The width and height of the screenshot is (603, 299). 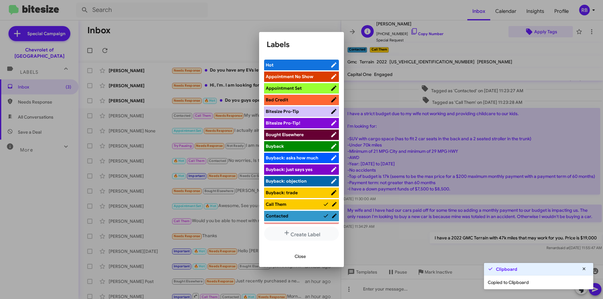 What do you see at coordinates (276, 204) in the screenshot?
I see `span: Call Them` at bounding box center [276, 204].